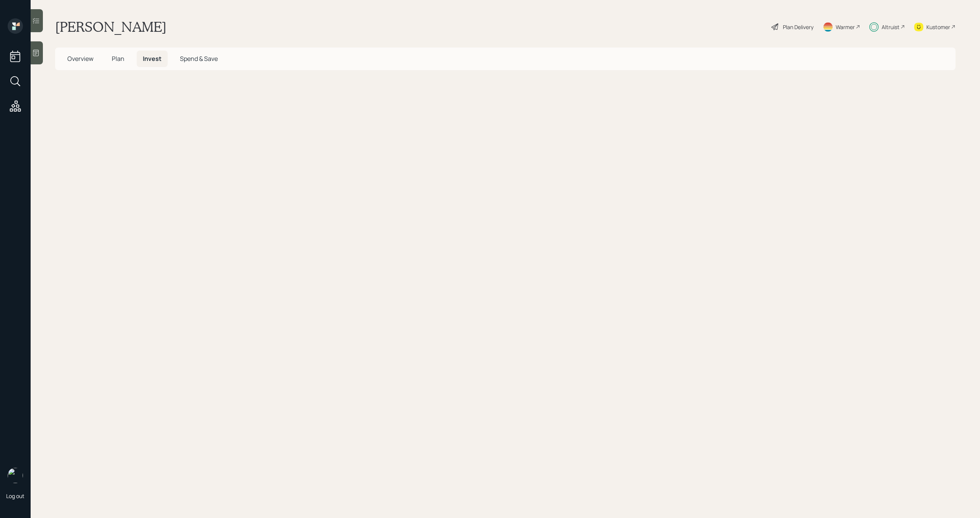  What do you see at coordinates (118, 59) in the screenshot?
I see `span: Plan` at bounding box center [118, 59].